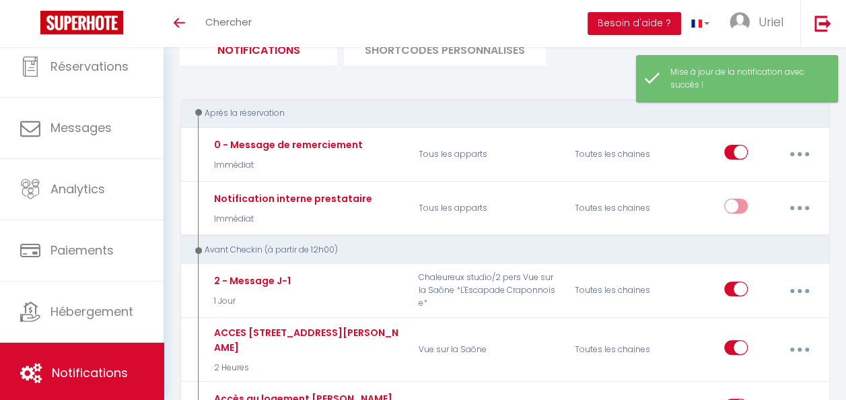  I want to click on span: Analytics, so click(77, 188).